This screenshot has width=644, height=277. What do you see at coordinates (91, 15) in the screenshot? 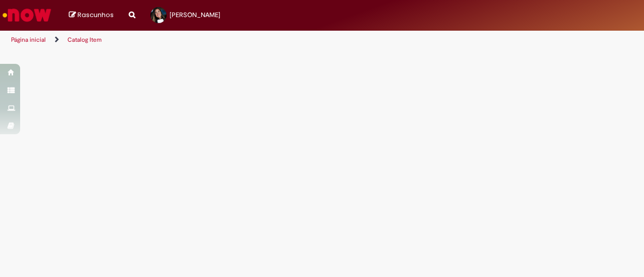
I see `a: Rascunhos` at bounding box center [91, 15].